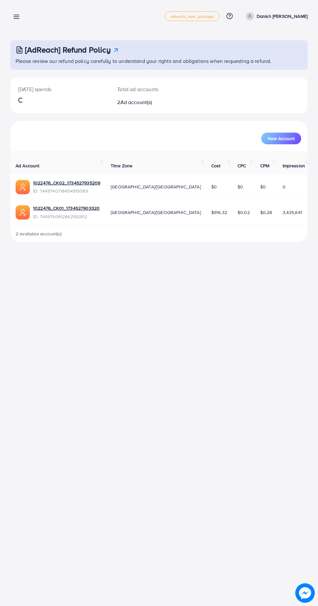  I want to click on span: $916.32, so click(219, 212).